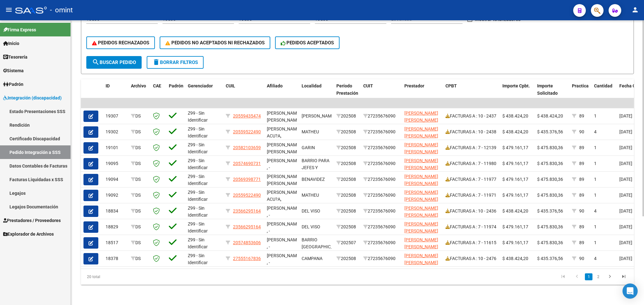 The width and height of the screenshot is (644, 305). Describe the element at coordinates (114, 62) in the screenshot. I see `button: Buscar Pedido` at that location.